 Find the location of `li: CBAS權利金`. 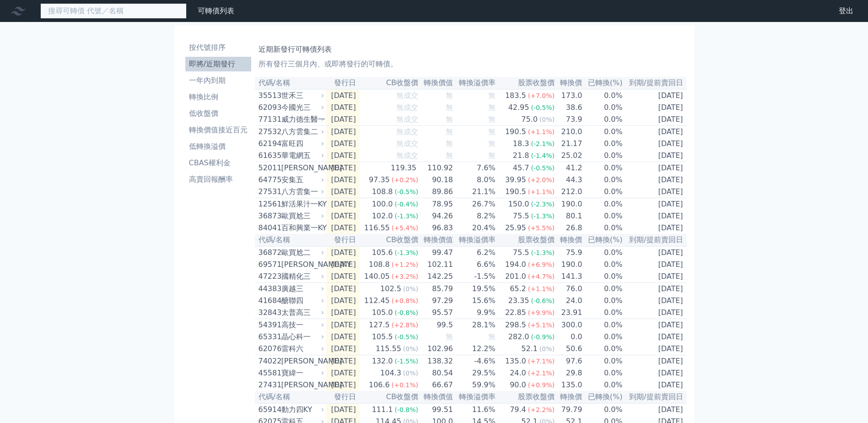

li: CBAS權利金 is located at coordinates (218, 163).